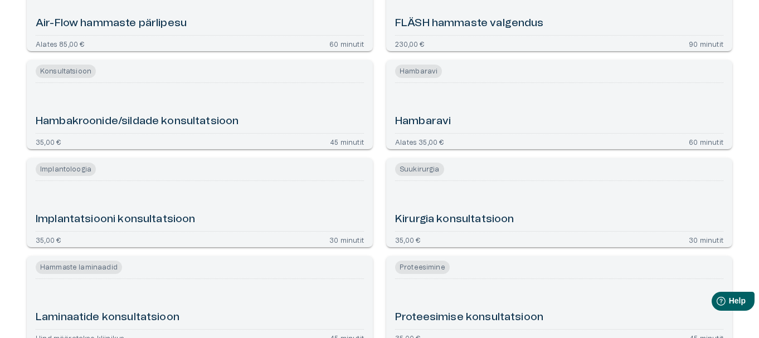 The width and height of the screenshot is (759, 338). Describe the element at coordinates (420, 169) in the screenshot. I see `span: Suukirurgia` at that location.